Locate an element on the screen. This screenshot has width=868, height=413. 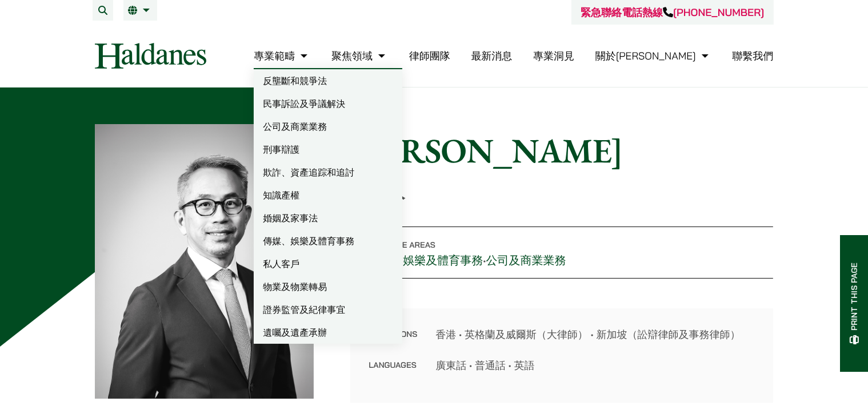
a: 專業範疇 is located at coordinates (282, 56).